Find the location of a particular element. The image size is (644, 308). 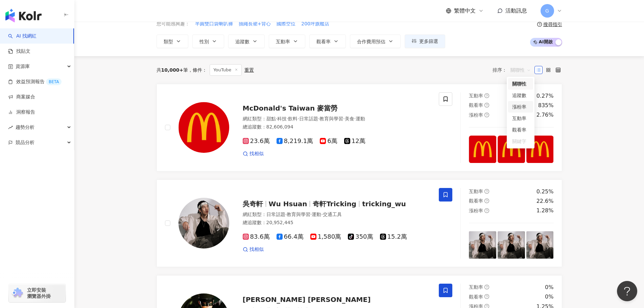

div: 0.25% is located at coordinates (545, 192).